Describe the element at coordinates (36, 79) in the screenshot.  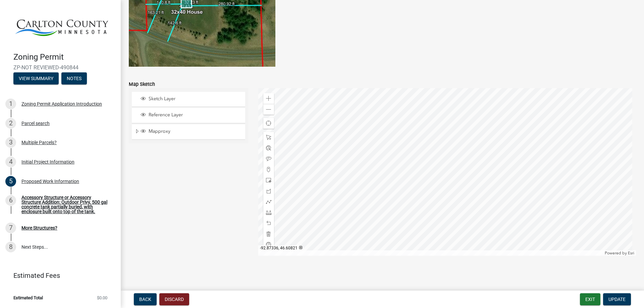
I see `button: View Summary` at that location.